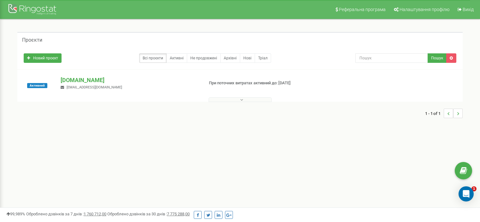  I want to click on div: Open Intercom Messenger, so click(466, 194).